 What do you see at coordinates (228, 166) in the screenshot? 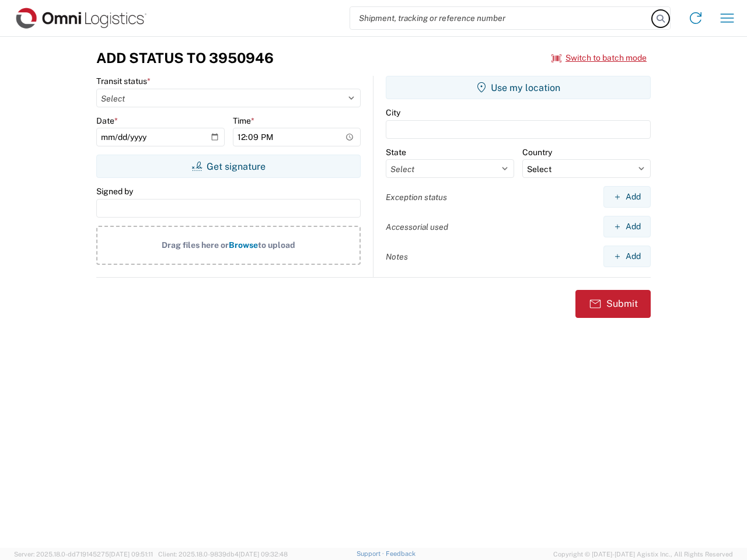
I see `button: Get signature` at bounding box center [228, 166].